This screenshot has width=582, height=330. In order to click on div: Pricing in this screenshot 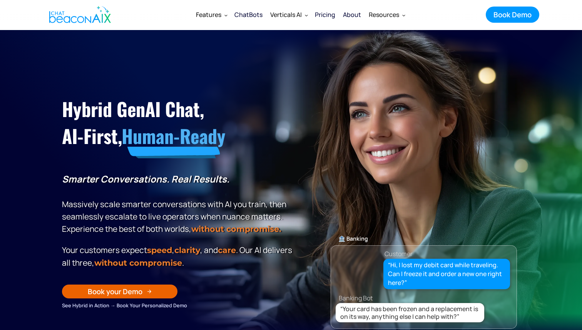, I will do `click(325, 15)`.